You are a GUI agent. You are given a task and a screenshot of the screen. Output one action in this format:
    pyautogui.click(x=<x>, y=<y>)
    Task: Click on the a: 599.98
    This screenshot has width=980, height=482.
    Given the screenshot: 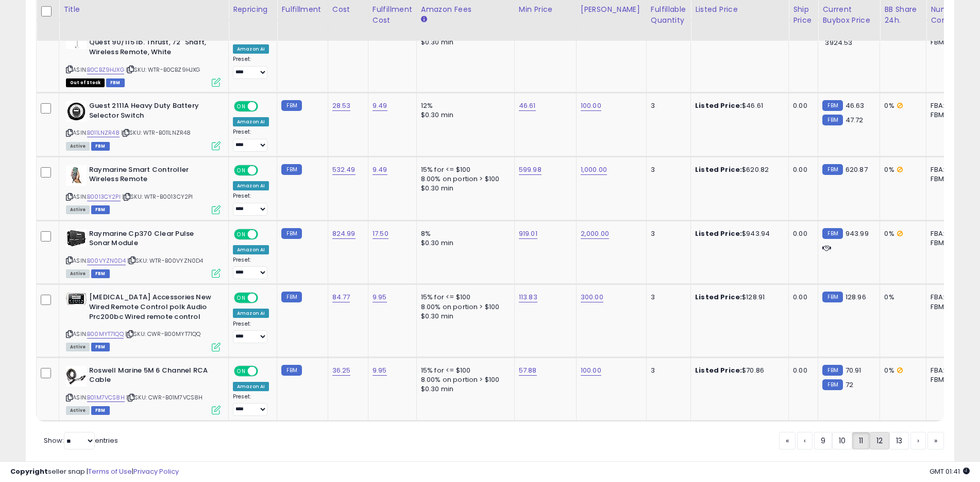 What is the action you would take?
    pyautogui.click(x=530, y=170)
    